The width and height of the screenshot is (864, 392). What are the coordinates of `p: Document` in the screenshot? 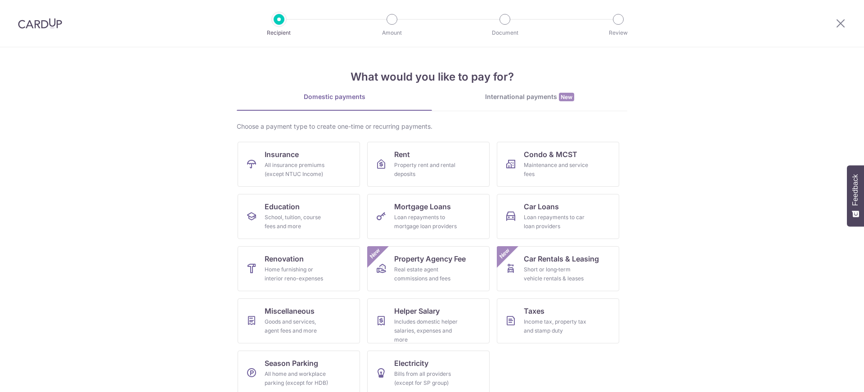 It's located at (505, 33).